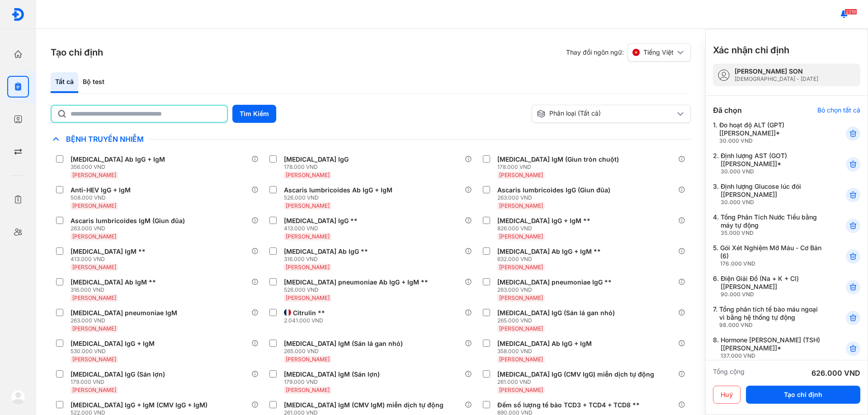  What do you see at coordinates (836, 373) in the screenshot?
I see `div: 626.000 VND` at bounding box center [836, 373].